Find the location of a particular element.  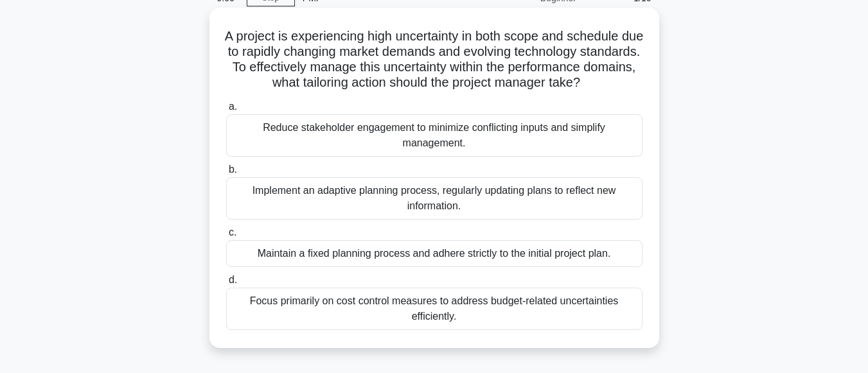

span: a. is located at coordinates (233, 106).